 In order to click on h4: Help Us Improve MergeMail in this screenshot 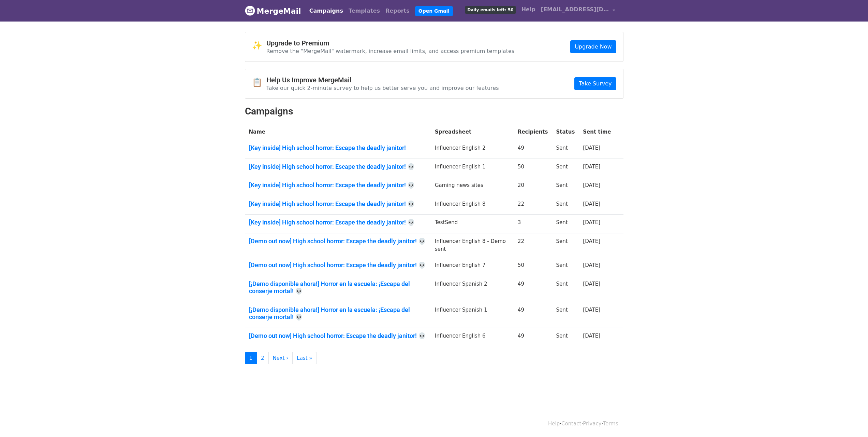, I will do `click(383, 80)`.